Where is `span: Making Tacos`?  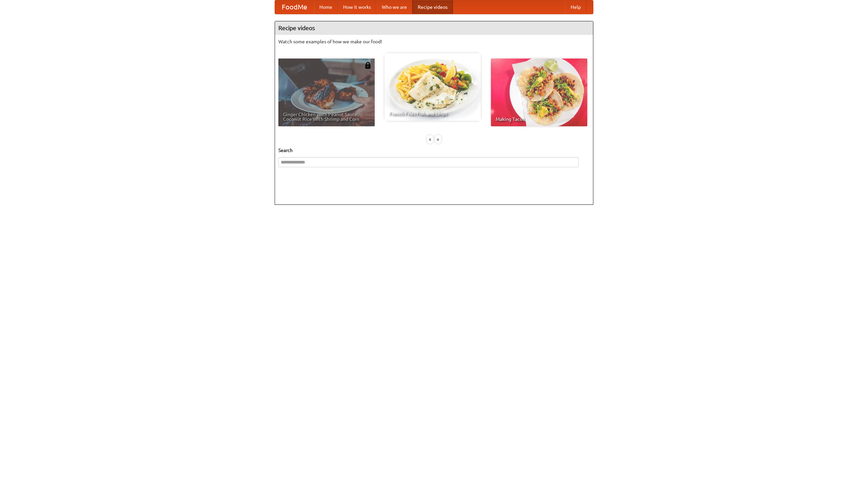
span: Making Tacos is located at coordinates (539, 120).